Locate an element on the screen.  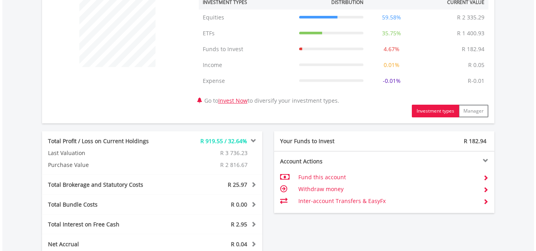
div: Last Valuation is located at coordinates (97, 153).